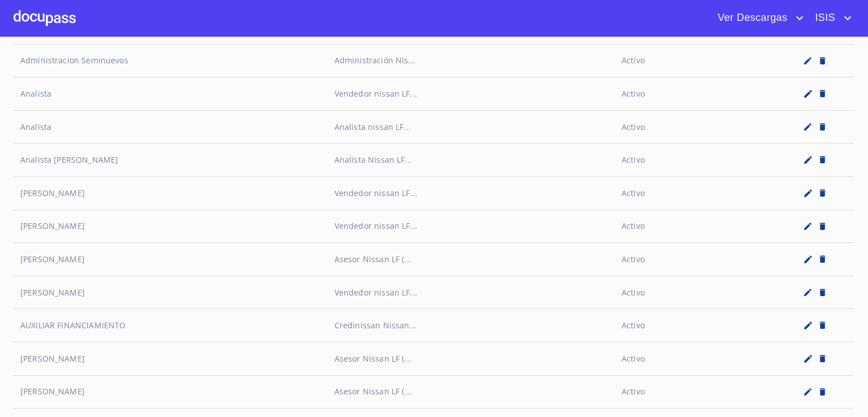 Image resolution: width=868 pixels, height=417 pixels. I want to click on td: Administración Nis..., so click(472, 60).